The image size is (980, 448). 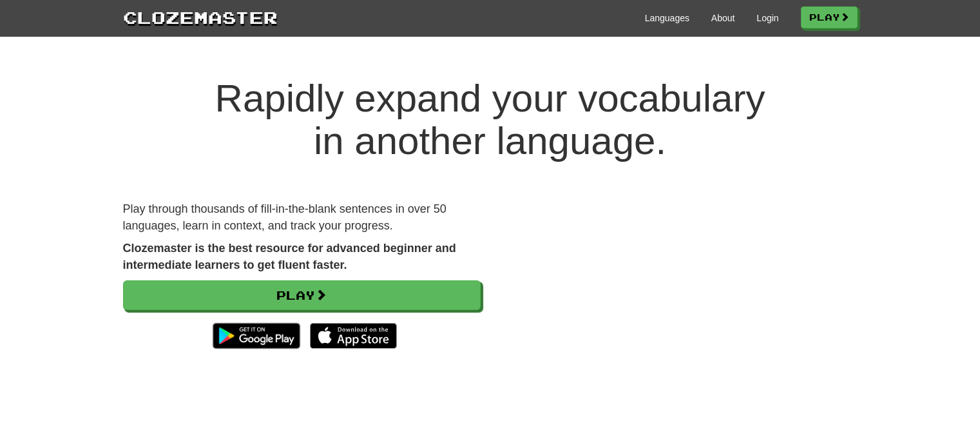 What do you see at coordinates (255, 335) in the screenshot?
I see `img: Get it on Google Play` at bounding box center [255, 335].